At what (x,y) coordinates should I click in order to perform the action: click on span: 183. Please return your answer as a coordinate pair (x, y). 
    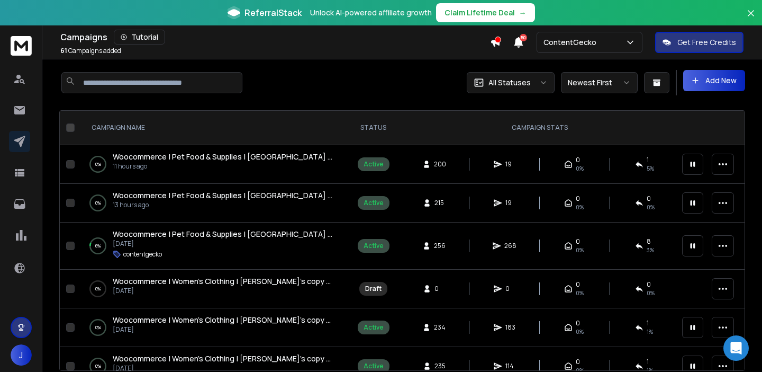
    Looking at the image, I should click on (511, 327).